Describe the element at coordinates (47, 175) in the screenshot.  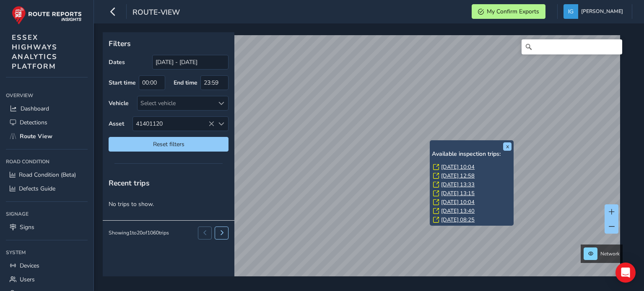
I see `span: Road Condition (Beta)` at that location.